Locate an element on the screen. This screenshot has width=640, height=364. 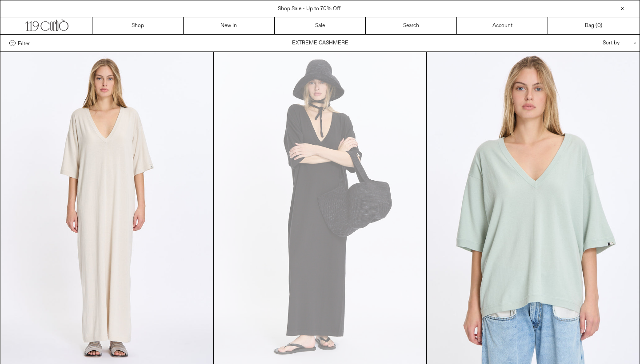
a: New In is located at coordinates (229, 26).